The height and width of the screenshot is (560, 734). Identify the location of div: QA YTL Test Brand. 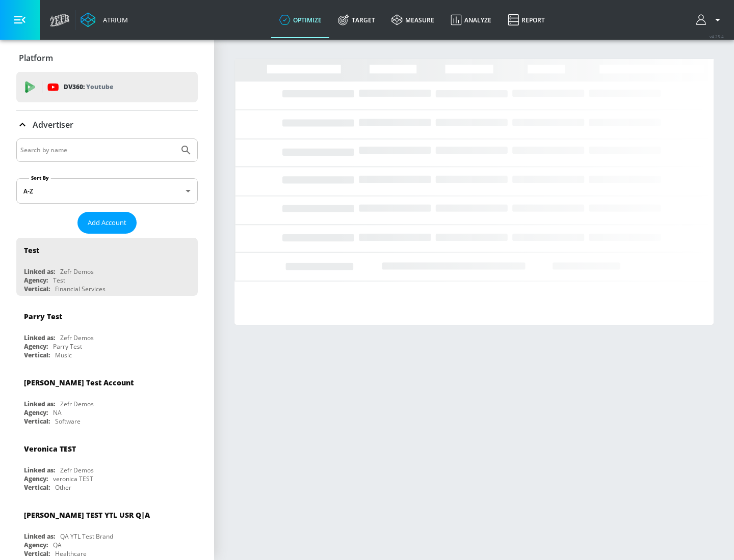
(87, 536).